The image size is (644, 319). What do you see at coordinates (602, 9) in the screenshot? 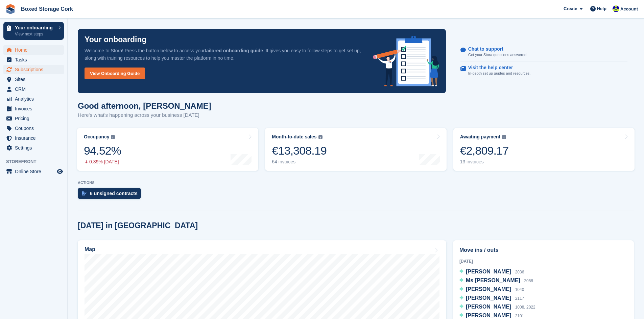
I see `span: Help` at bounding box center [602, 9].